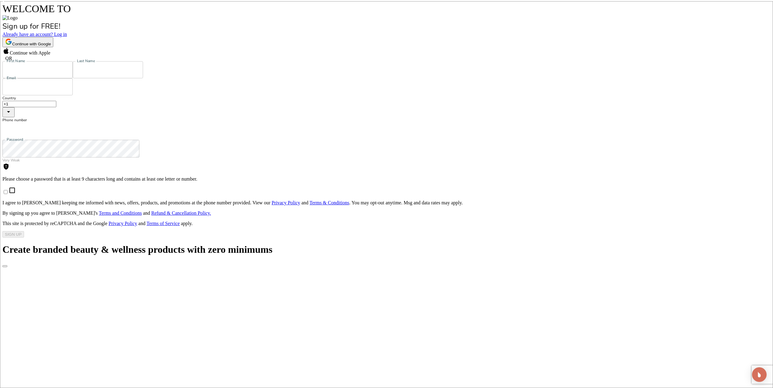 This screenshot has height=388, width=773. I want to click on div: mobile-number, so click(387, 131).